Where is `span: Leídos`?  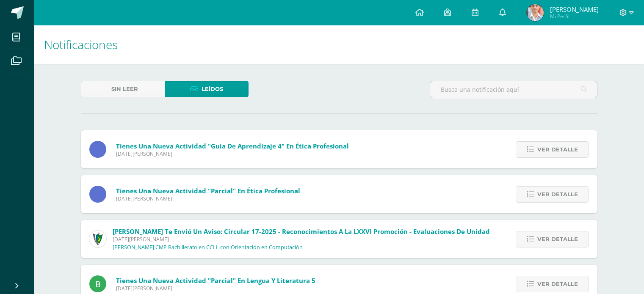
span: Leídos is located at coordinates (212, 89).